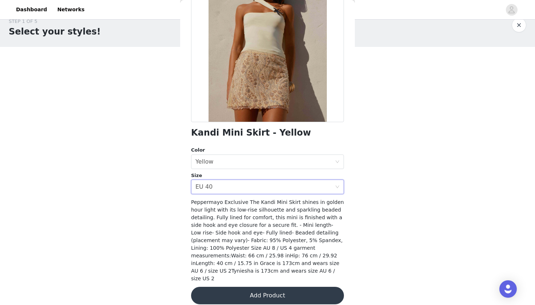  Describe the element at coordinates (55, 32) in the screenshot. I see `h1: Select your styles!` at that location.